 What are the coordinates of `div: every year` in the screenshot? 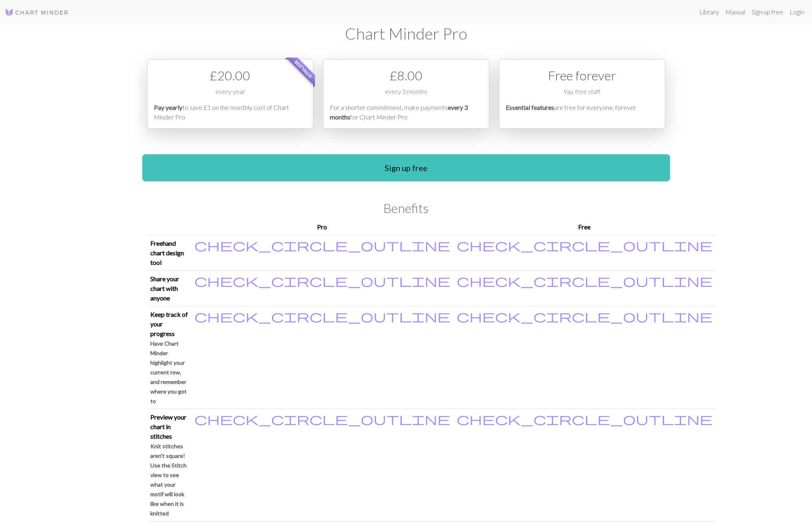 It's located at (231, 95).